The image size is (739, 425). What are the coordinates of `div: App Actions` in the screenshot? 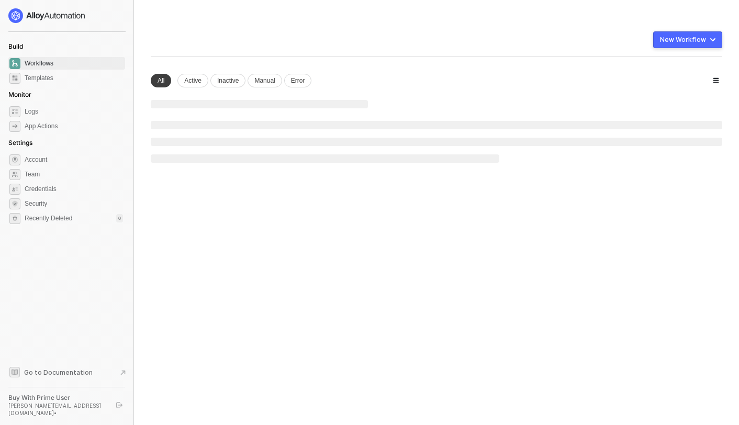 It's located at (41, 126).